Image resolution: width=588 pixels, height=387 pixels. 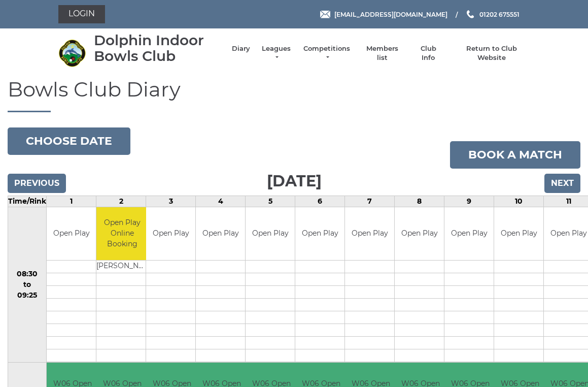 I want to click on a: Leagues, so click(x=276, y=54).